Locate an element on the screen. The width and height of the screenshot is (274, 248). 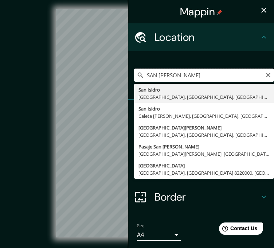
h4: Location is located at coordinates (207, 37).